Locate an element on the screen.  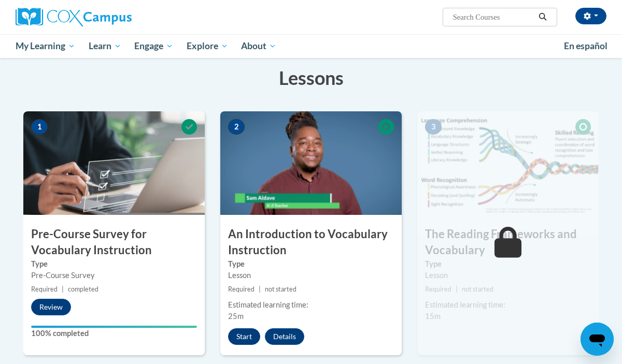
a: Learn is located at coordinates (104, 46).